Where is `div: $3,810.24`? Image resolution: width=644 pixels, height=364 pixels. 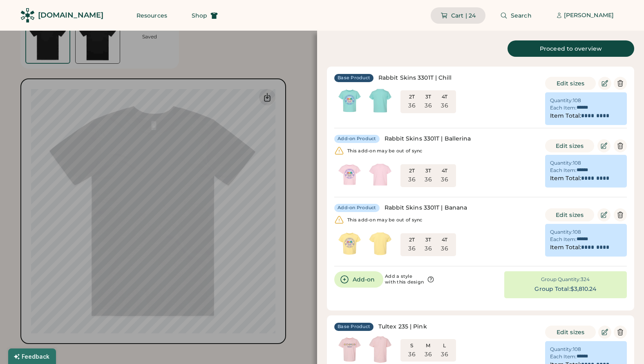 div: $3,810.24 is located at coordinates (583, 289).